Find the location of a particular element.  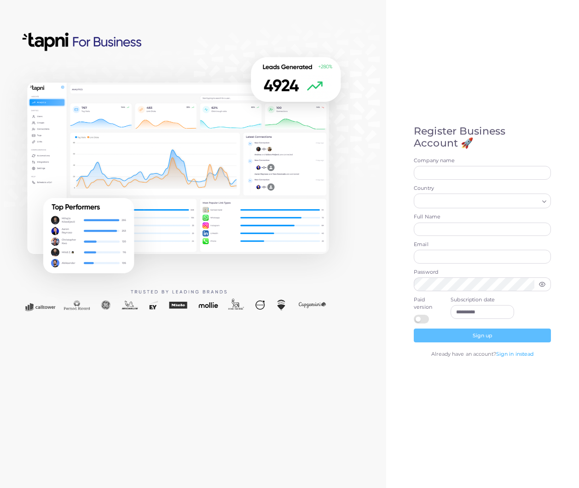

button: Sign up is located at coordinates (483, 335).